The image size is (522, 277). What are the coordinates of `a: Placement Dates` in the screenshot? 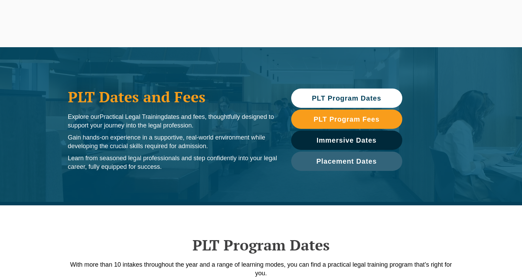 It's located at (346, 161).